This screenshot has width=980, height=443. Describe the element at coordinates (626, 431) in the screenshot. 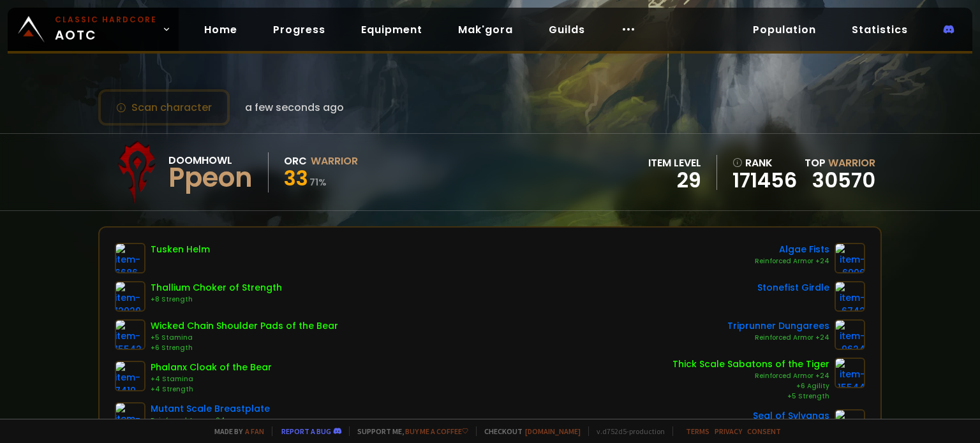

I see `span: v. d752d5 - production` at that location.